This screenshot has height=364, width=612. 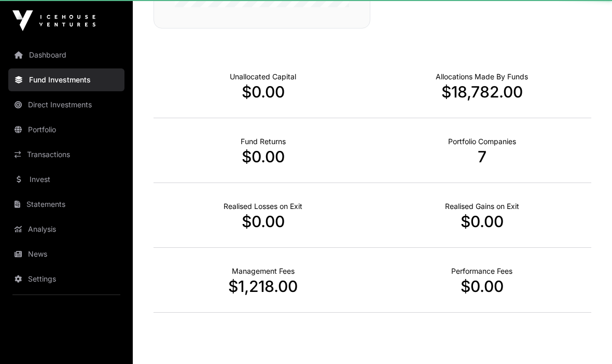 I want to click on a: Portfolio, so click(x=67, y=130).